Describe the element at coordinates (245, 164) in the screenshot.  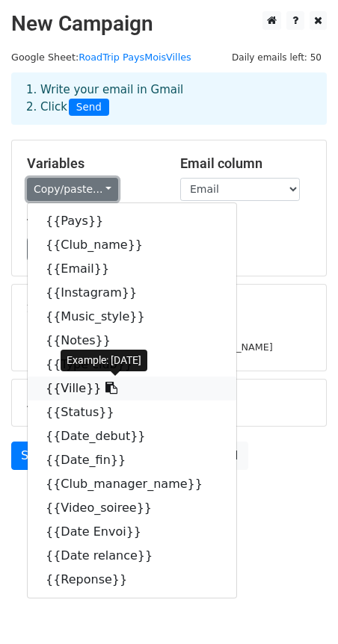
I see `h5: Email column` at that location.